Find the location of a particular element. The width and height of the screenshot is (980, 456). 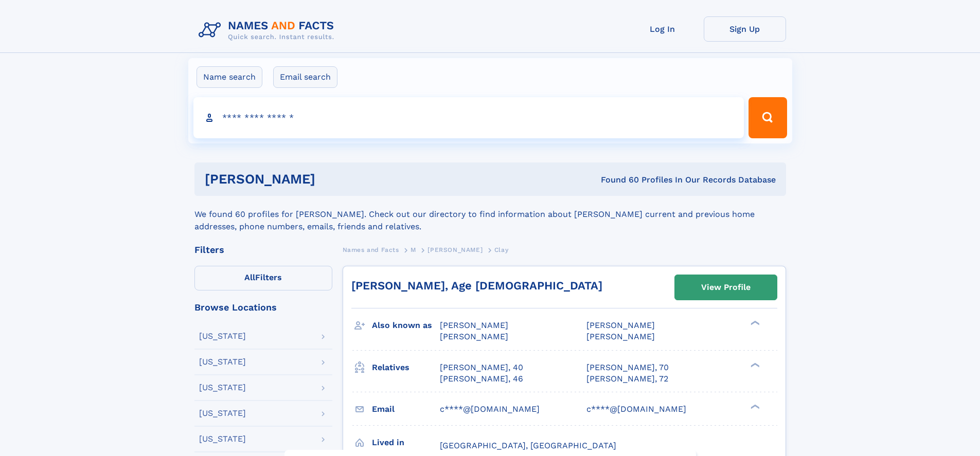

label: Filters is located at coordinates (263, 279).